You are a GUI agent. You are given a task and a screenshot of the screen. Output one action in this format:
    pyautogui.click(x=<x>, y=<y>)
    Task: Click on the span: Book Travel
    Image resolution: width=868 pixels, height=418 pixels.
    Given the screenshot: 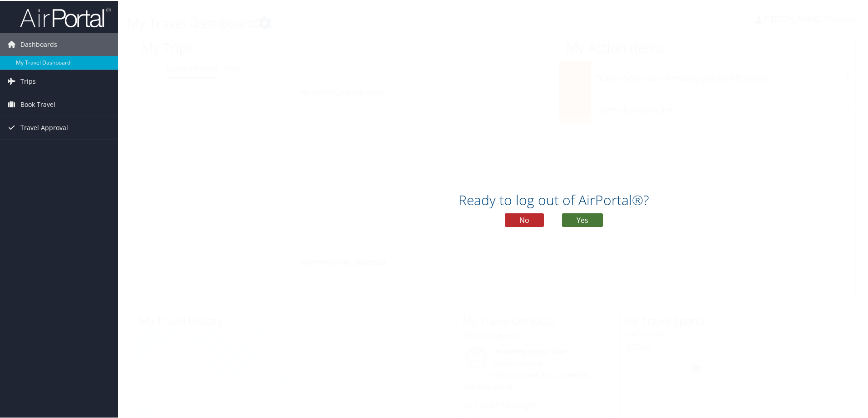 What is the action you would take?
    pyautogui.click(x=37, y=103)
    